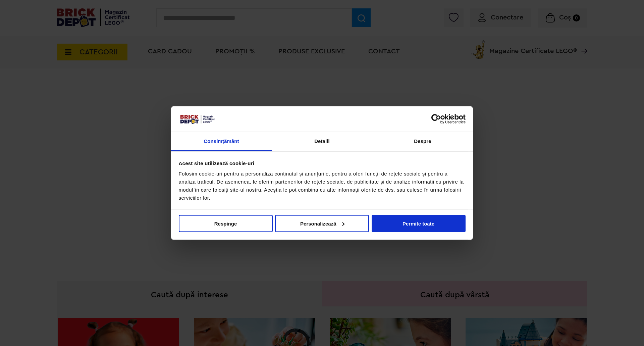  I want to click on div: Acest site utilizează cookie-uri, so click(322, 163).